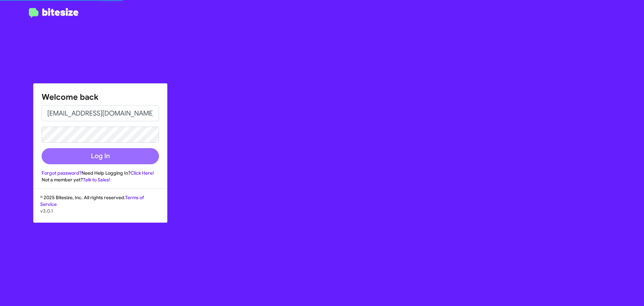 This screenshot has width=644, height=306. What do you see at coordinates (142, 173) in the screenshot?
I see `a: Click Here!` at bounding box center [142, 173].